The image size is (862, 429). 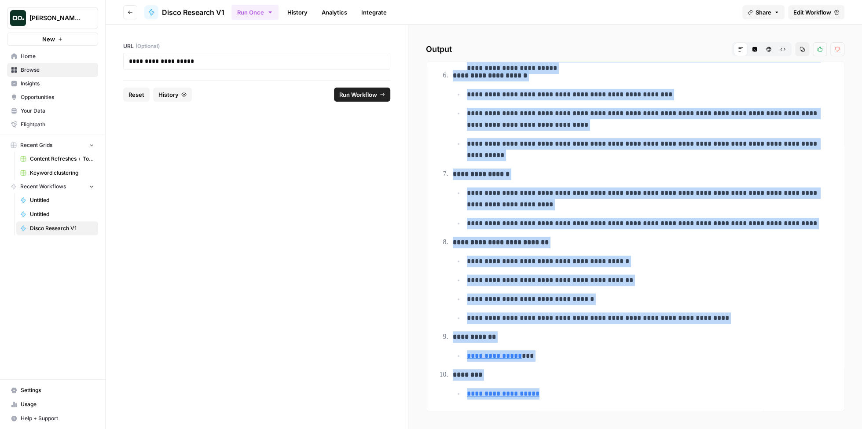 What do you see at coordinates (257, 46) in the screenshot?
I see `label: URL` at bounding box center [257, 46].